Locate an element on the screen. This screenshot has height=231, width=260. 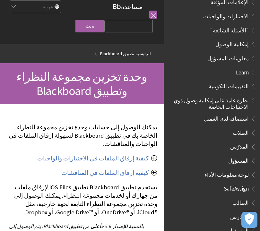
button: فتح التفضيلات is located at coordinates (249, 220).